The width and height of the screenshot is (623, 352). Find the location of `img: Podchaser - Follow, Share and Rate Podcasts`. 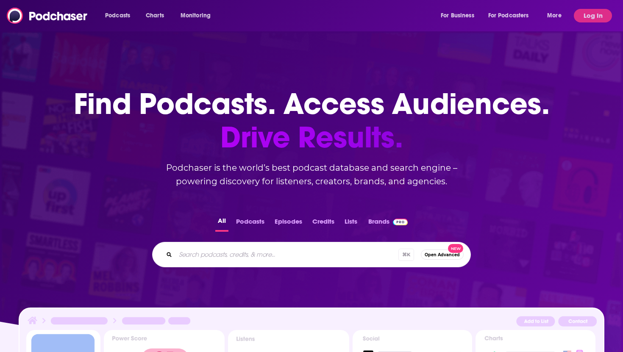

img: Podchaser - Follow, Share and Rate Podcasts is located at coordinates (47, 16).